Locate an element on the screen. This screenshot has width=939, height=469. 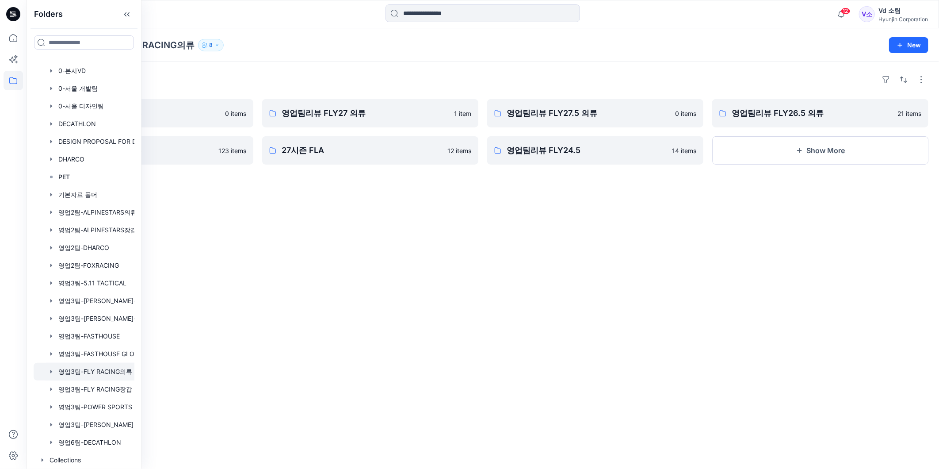
p: 21 items is located at coordinates (909, 113).